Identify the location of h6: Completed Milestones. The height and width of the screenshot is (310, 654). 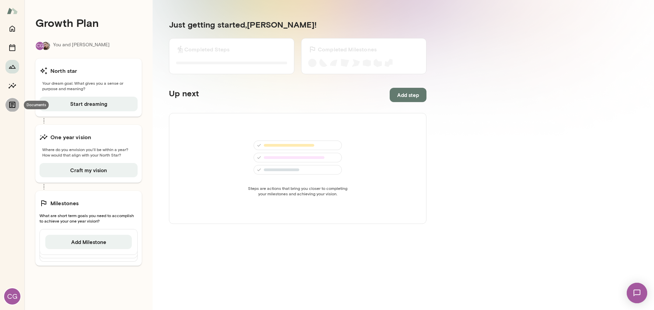
(347, 49).